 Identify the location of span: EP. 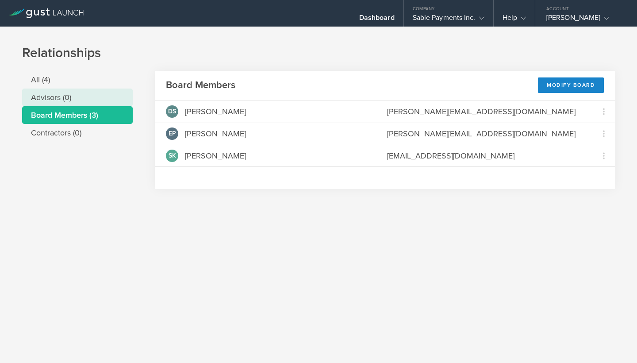
(172, 134).